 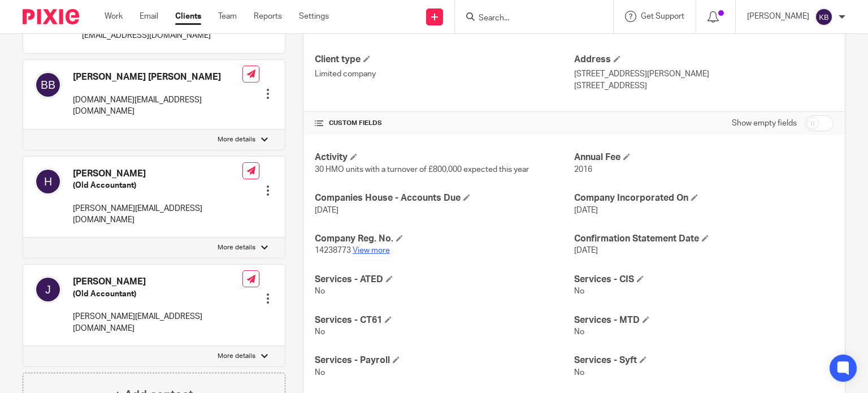 I want to click on h4: Services - MTD, so click(x=704, y=320).